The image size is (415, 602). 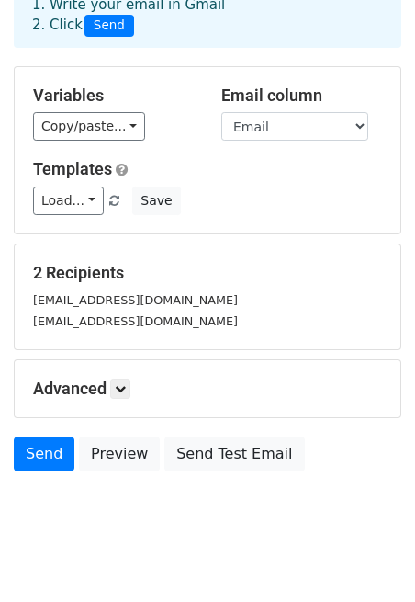 What do you see at coordinates (119, 454) in the screenshot?
I see `a: Preview` at bounding box center [119, 454].